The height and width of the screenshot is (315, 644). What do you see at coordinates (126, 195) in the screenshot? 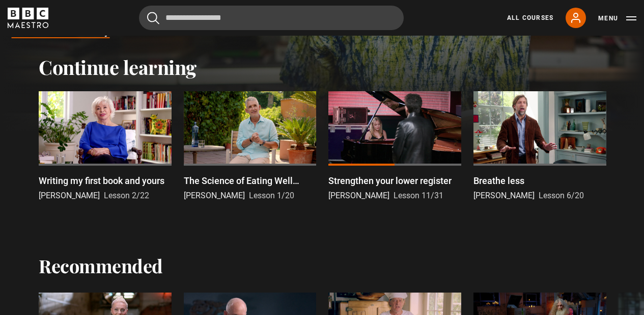
I see `span: Lesson 2/22` at bounding box center [126, 195].